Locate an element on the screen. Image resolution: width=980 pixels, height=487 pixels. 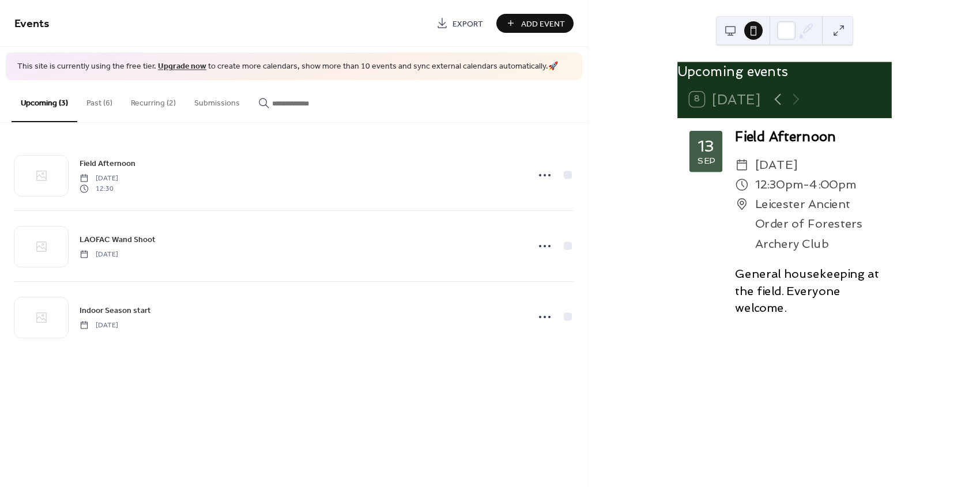
div: Field Afternoon is located at coordinates (807, 137).